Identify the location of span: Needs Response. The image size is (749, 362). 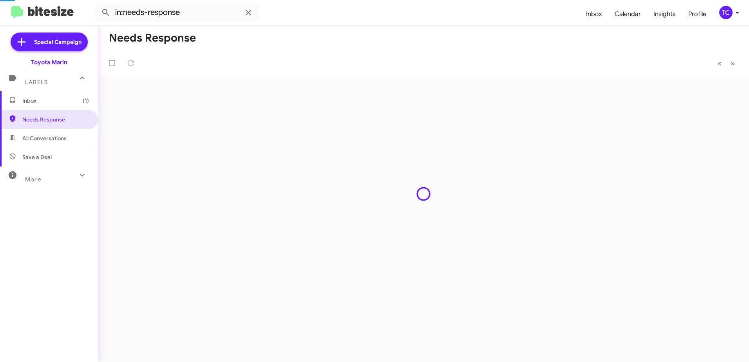
(56, 119).